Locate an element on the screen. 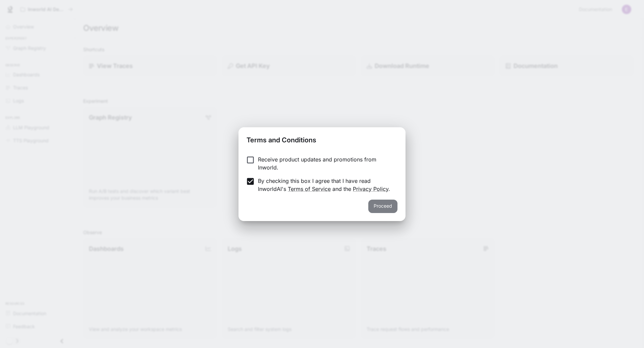  a: Privacy Policy is located at coordinates (370, 189).